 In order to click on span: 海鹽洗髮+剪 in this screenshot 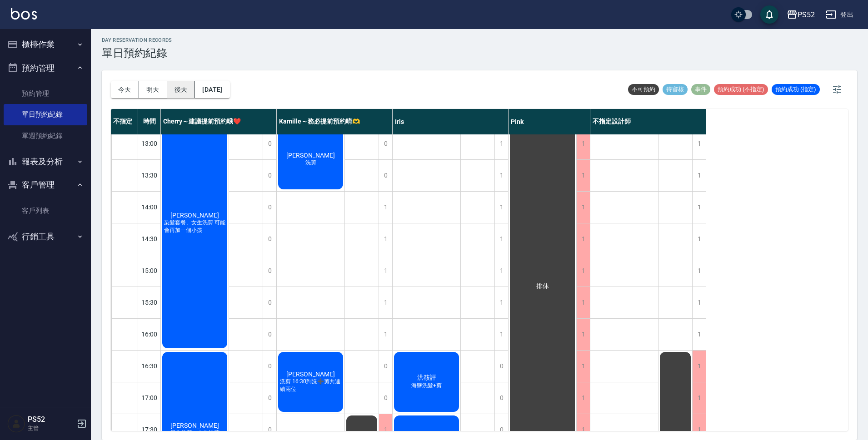, I will do `click(427, 385)`.